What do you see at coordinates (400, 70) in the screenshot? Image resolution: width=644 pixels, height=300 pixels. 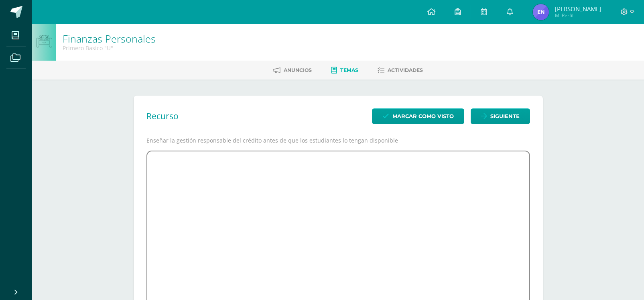 I see `a: Actividades` at bounding box center [400, 70].